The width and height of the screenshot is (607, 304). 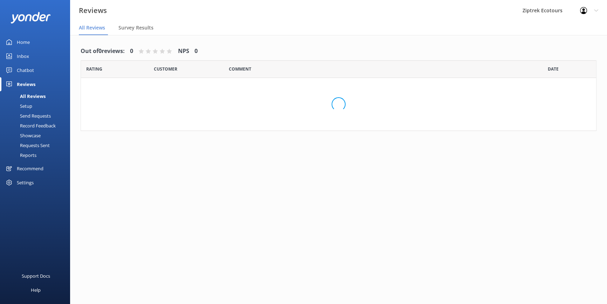 I want to click on div: Recommend, so click(x=30, y=168).